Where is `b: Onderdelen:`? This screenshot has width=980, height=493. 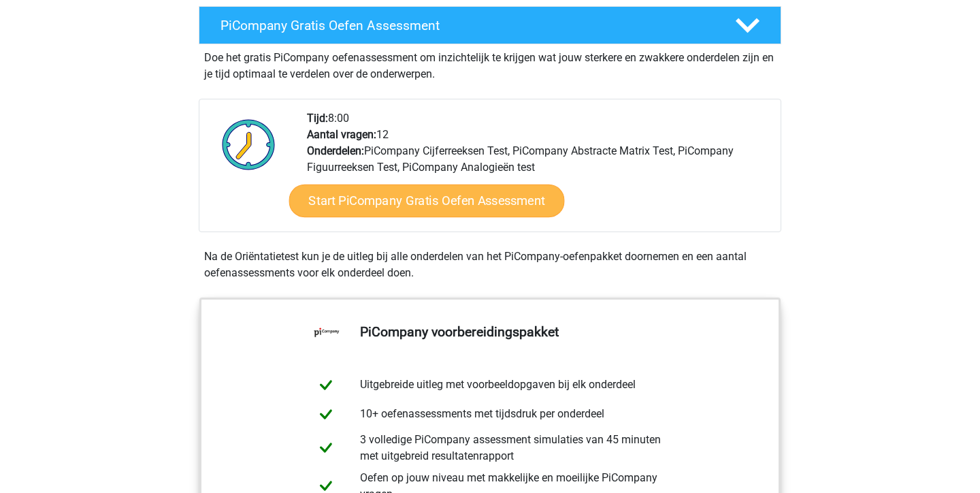
b: Onderdelen: is located at coordinates (336, 150).